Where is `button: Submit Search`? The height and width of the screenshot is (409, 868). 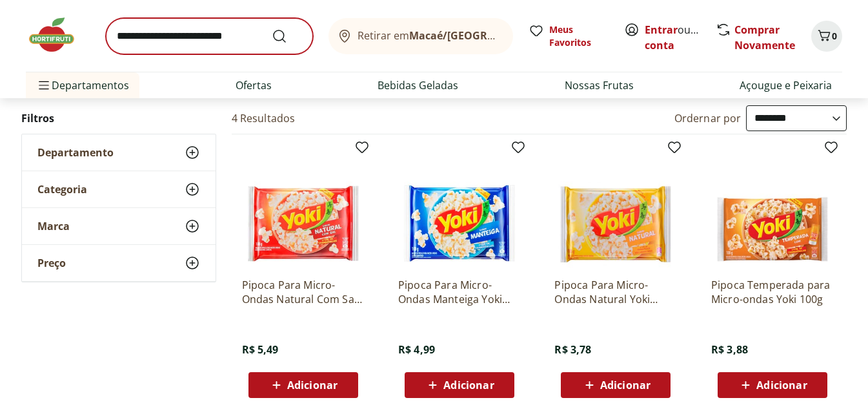 button: Submit Search is located at coordinates (287, 36).